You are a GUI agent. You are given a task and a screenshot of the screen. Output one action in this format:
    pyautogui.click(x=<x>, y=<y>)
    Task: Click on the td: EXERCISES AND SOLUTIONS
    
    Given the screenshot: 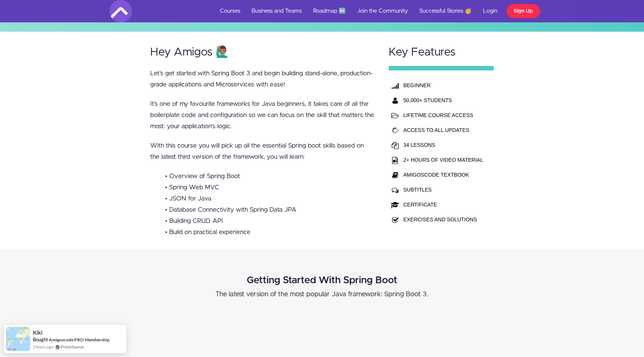 What is the action you would take?
    pyautogui.click(x=443, y=219)
    